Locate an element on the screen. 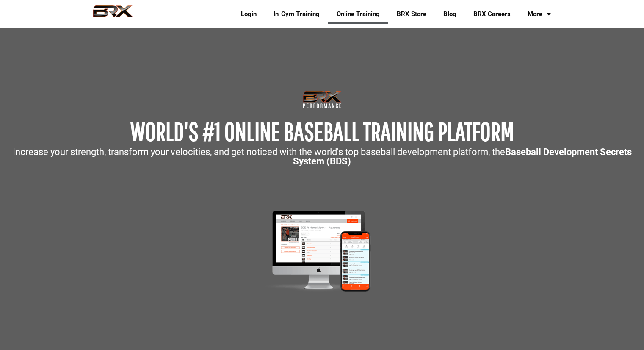 The image size is (644, 350). img: BRX Performance is located at coordinates (112, 14).